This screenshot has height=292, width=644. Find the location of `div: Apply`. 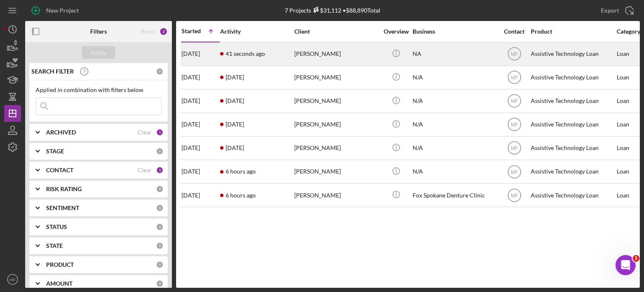

div: Apply is located at coordinates (98, 52).